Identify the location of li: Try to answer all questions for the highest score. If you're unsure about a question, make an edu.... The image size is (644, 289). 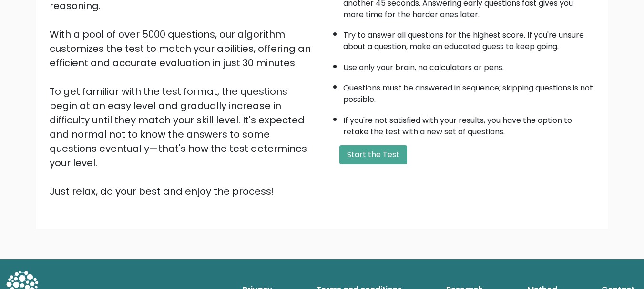
(469, 39).